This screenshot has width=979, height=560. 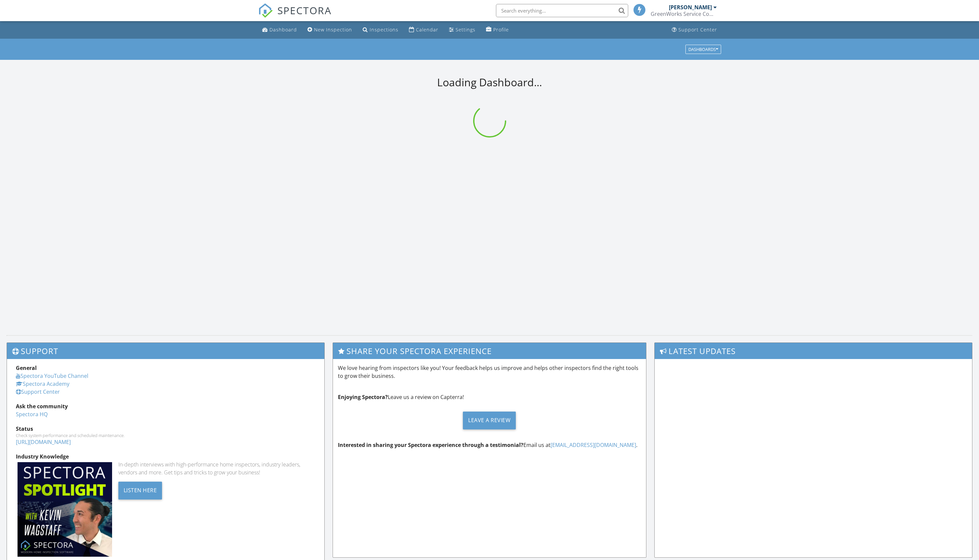 I want to click on input: Search everything..., so click(x=562, y=10).